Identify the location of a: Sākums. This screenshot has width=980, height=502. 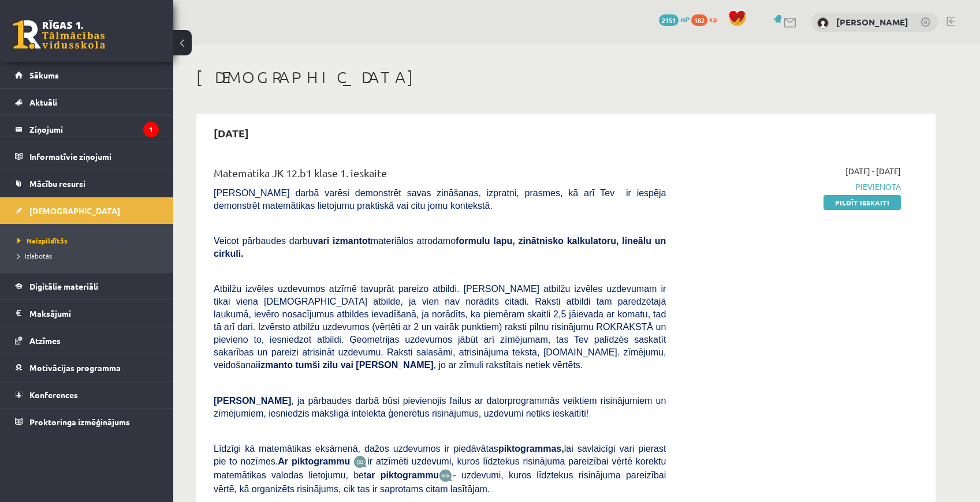
(87, 75).